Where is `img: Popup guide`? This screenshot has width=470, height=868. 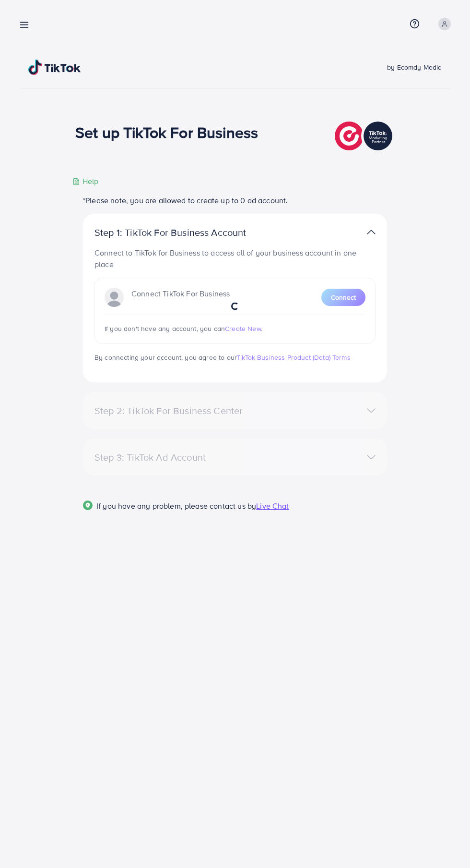
img: Popup guide is located at coordinates (88, 505).